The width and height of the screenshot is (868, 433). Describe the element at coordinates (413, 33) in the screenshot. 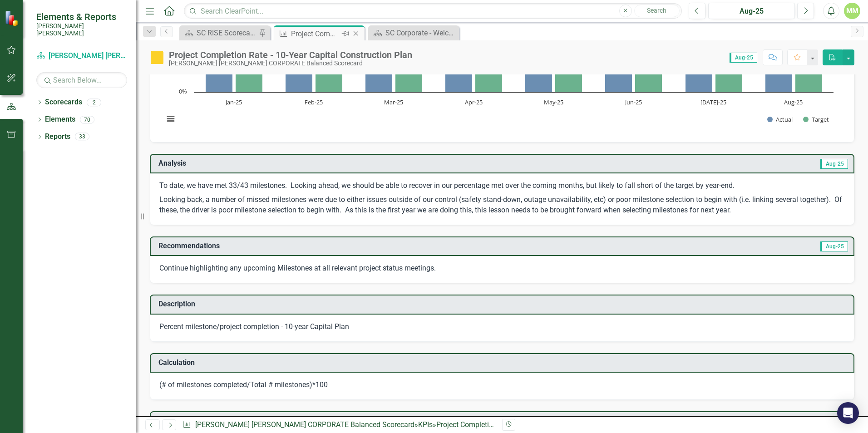

I see `a: SC Corporate - Welcome to ClearPoint` at that location.